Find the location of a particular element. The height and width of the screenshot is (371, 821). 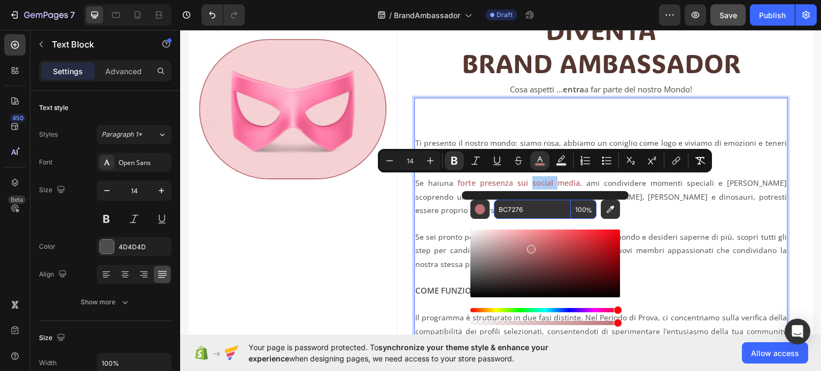

div: Hue is located at coordinates (545, 310).